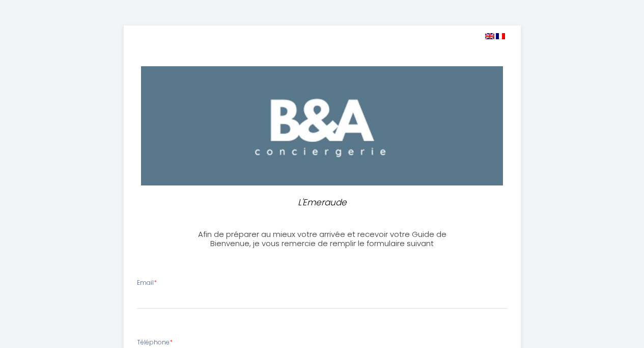 This screenshot has width=644, height=348. I want to click on label: Téléphone, so click(155, 343).